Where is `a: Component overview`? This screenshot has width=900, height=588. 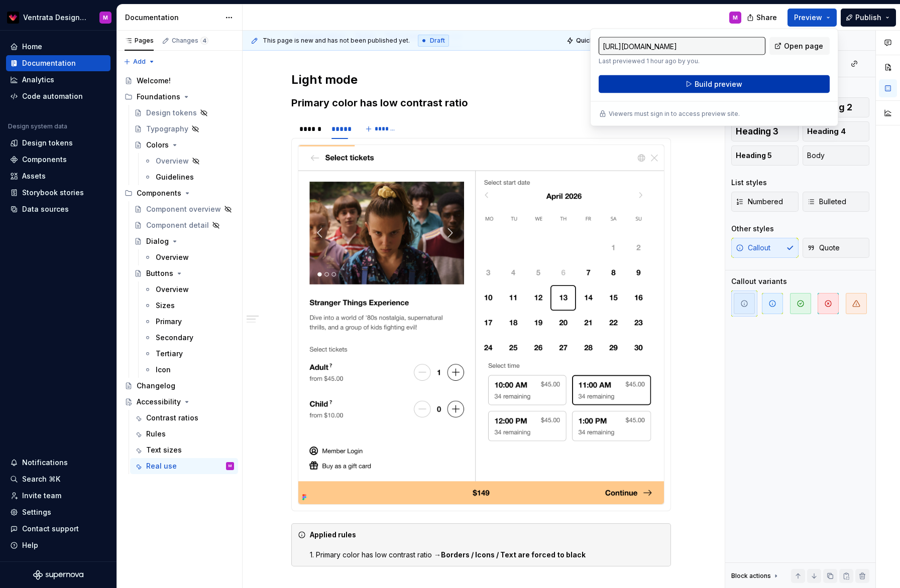
a: Component overview is located at coordinates (184, 209).